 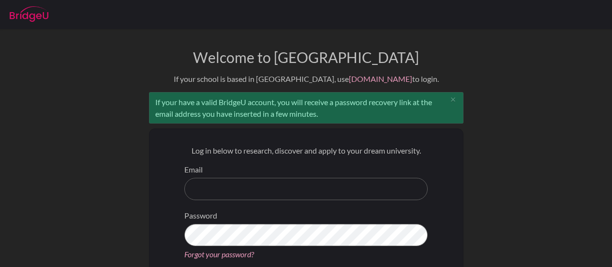 What do you see at coordinates (306, 150) in the screenshot?
I see `p: Log in below to research, discover and apply to your dream university.` at bounding box center [306, 150].